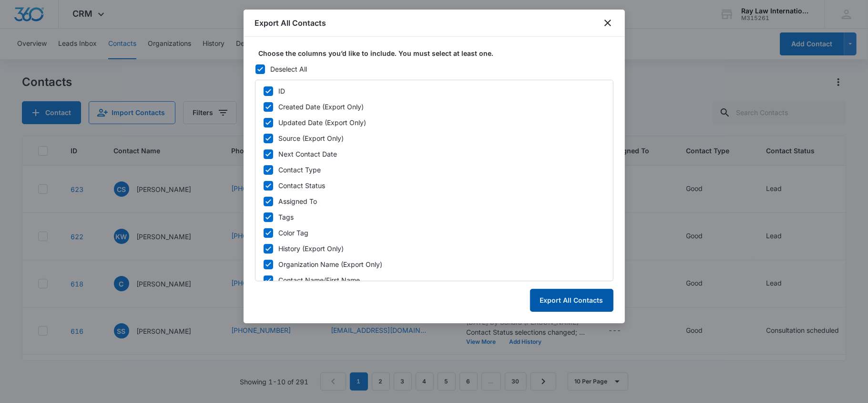 The image size is (868, 403). I want to click on button: Export All Contacts, so click(571, 301).